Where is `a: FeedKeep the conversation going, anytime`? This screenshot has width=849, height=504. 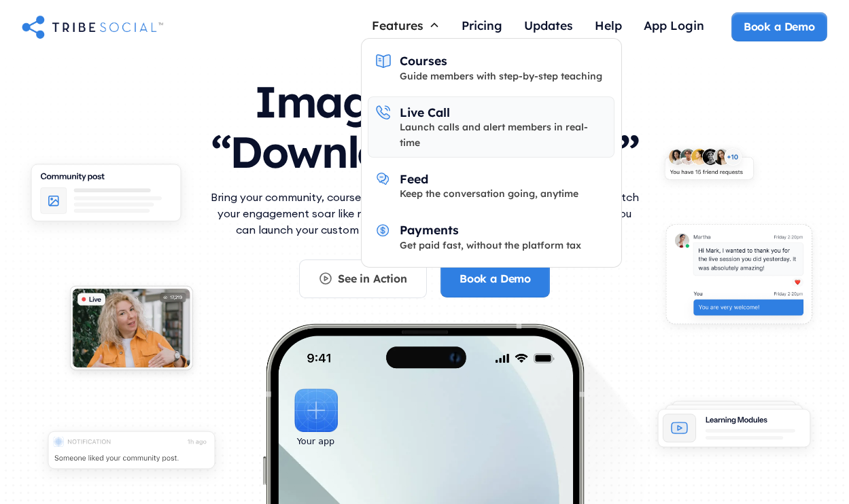 a: FeedKeep the conversation going, anytime is located at coordinates (490, 186).